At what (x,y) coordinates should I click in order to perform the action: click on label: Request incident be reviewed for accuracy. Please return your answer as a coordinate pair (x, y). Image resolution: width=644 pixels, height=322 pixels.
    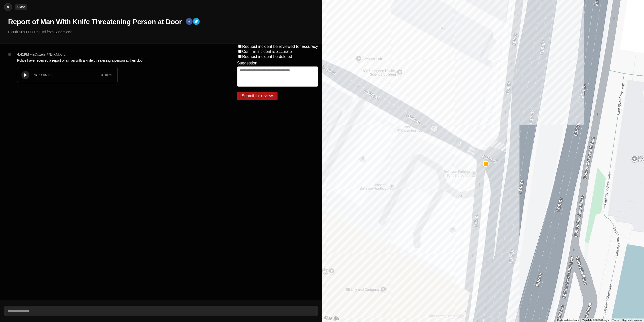
    Looking at the image, I should click on (281, 47).